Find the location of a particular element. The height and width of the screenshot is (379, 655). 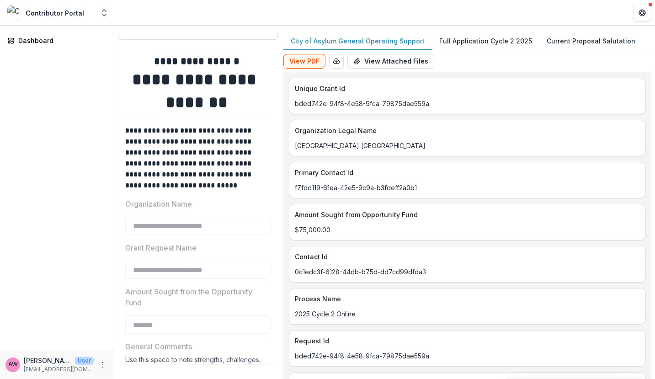

p: City of Asylum General Operating Support is located at coordinates (357, 41).